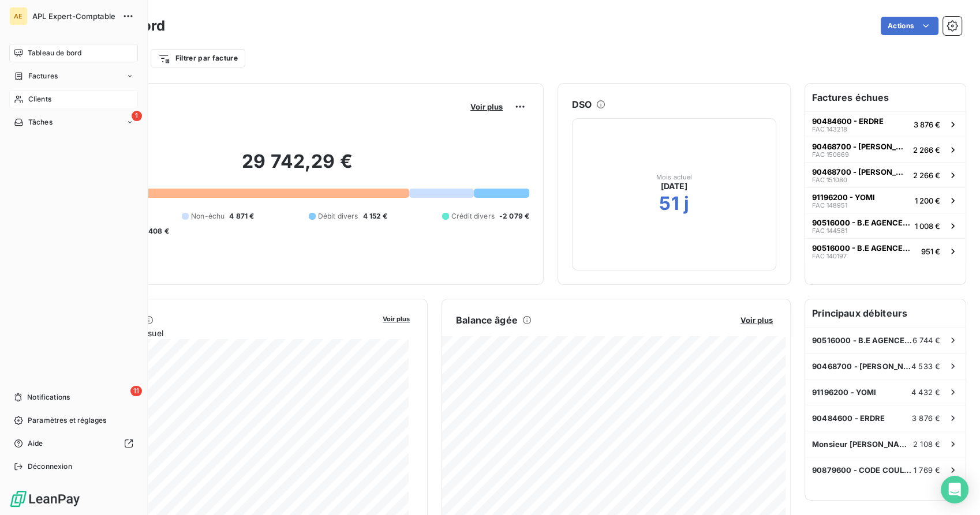 The width and height of the screenshot is (980, 515). Describe the element at coordinates (928, 201) in the screenshot. I see `span: 1 200 €` at that location.